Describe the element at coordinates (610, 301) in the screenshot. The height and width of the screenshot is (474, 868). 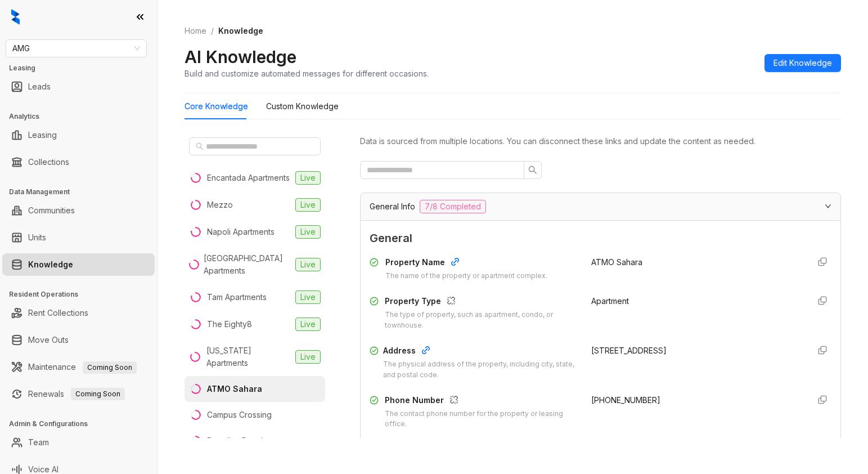
I see `span: Apartment` at that location.